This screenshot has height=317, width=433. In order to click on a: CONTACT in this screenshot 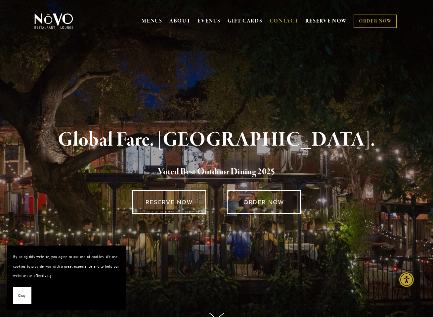, I will do `click(284, 21)`.